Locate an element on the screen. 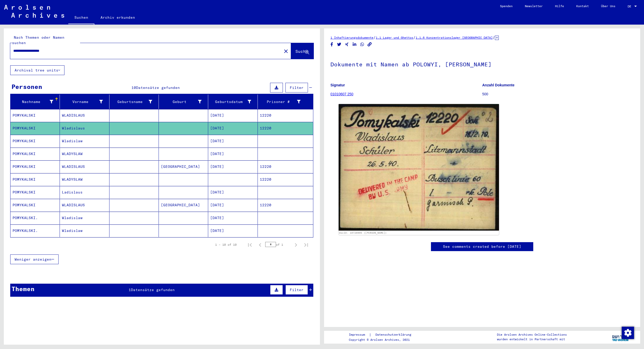 This screenshot has height=349, width=644. mat-header-cell: Vorname is located at coordinates (84, 102).